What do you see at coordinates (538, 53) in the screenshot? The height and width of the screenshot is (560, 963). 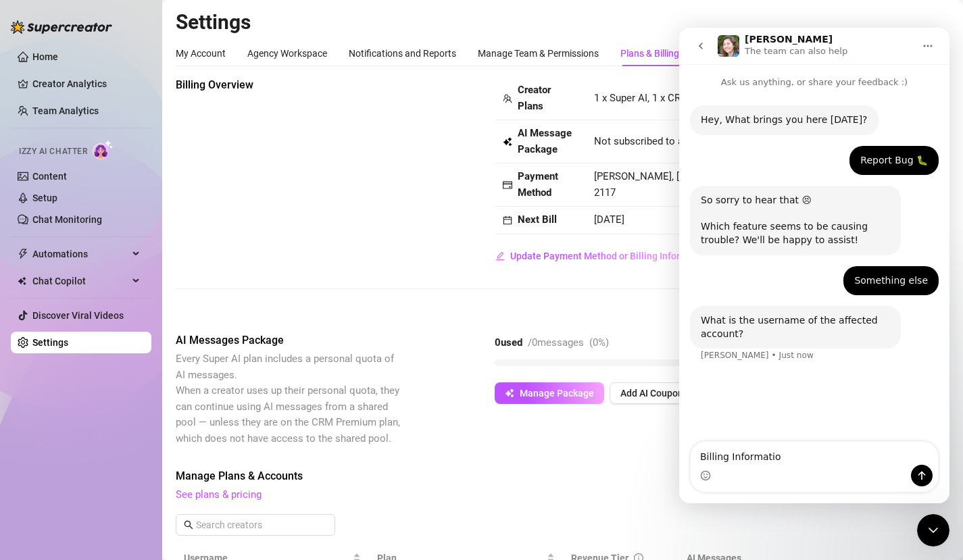 I see `div: Manage Team & Permissions` at bounding box center [538, 53].